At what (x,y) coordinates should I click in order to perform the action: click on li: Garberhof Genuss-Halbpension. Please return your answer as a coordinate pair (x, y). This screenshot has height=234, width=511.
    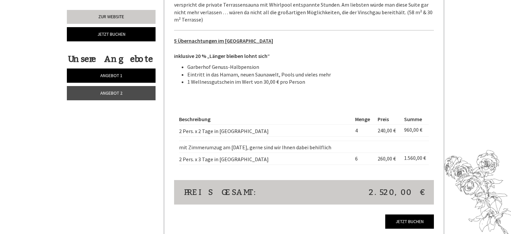
    Looking at the image, I should click on (311, 67).